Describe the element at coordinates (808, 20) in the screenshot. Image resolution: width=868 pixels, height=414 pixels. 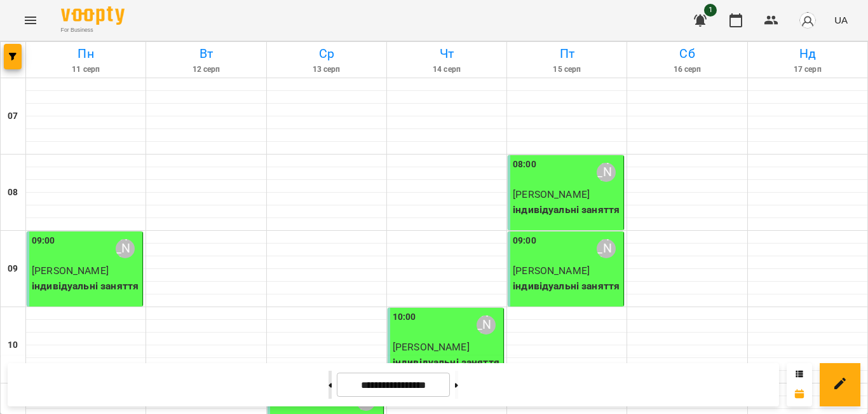
I see `img: avatar_s.png` at that location.